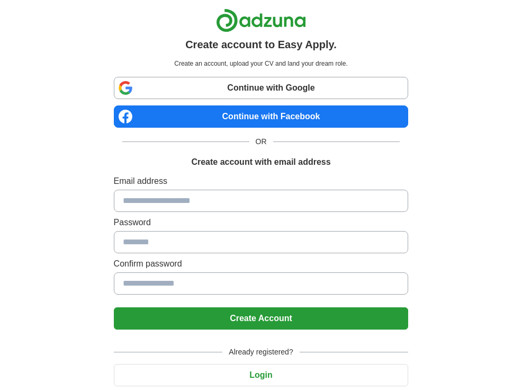 Image resolution: width=522 pixels, height=390 pixels. What do you see at coordinates (261, 375) in the screenshot?
I see `button: Login` at bounding box center [261, 375].